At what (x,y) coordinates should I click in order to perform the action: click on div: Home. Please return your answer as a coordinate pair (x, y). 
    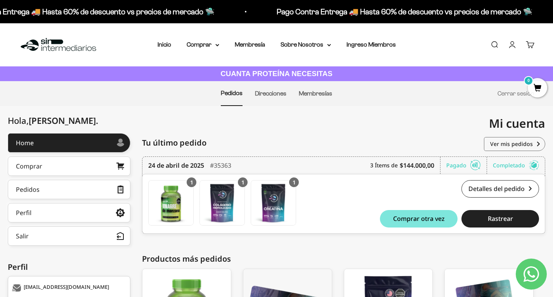
    Looking at the image, I should click on (25, 143).